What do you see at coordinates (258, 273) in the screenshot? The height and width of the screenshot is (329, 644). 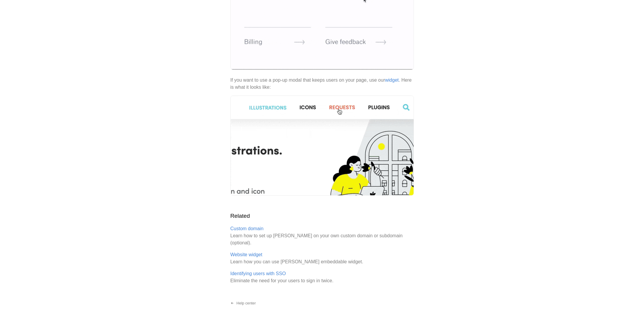 I see `a: Identifying users with SSO` at bounding box center [258, 273].